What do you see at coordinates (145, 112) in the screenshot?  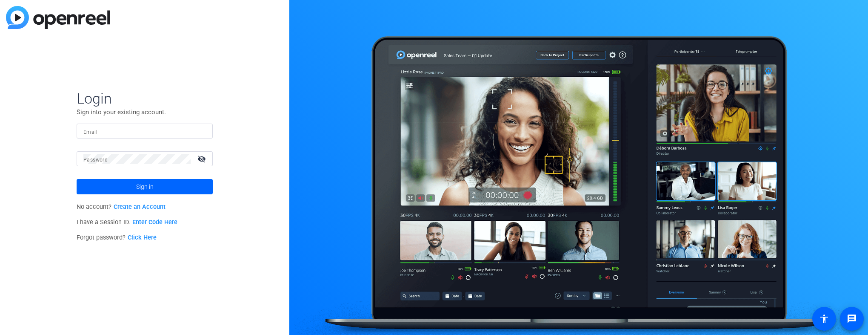 I see `p: Sign into your existing account.` at bounding box center [145, 112].